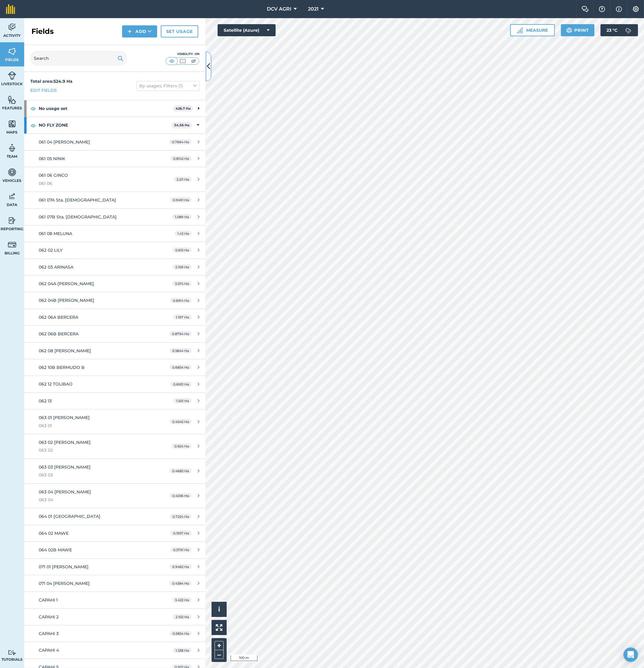 Image resolution: width=644 pixels, height=668 pixels. Describe the element at coordinates (182, 54) in the screenshot. I see `div: Visibility: On` at that location.